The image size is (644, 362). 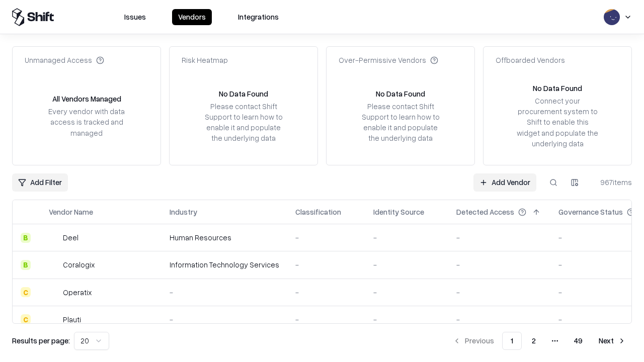 What do you see at coordinates (54, 292) in the screenshot?
I see `img: Operatix` at bounding box center [54, 292].